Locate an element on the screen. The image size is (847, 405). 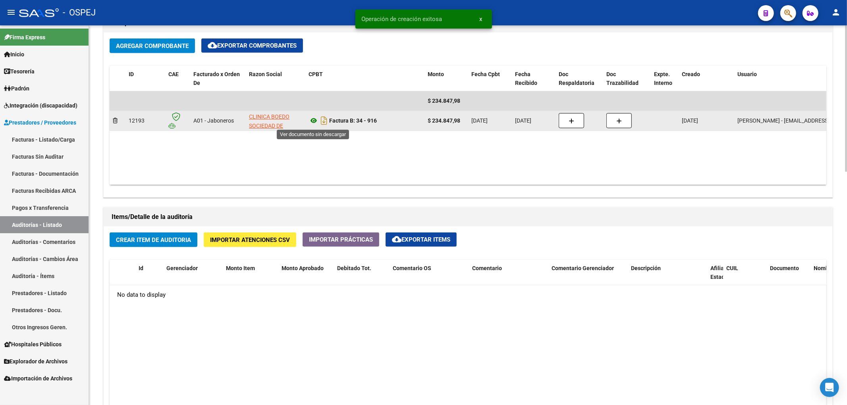
span: 12193 is located at coordinates (137, 121).